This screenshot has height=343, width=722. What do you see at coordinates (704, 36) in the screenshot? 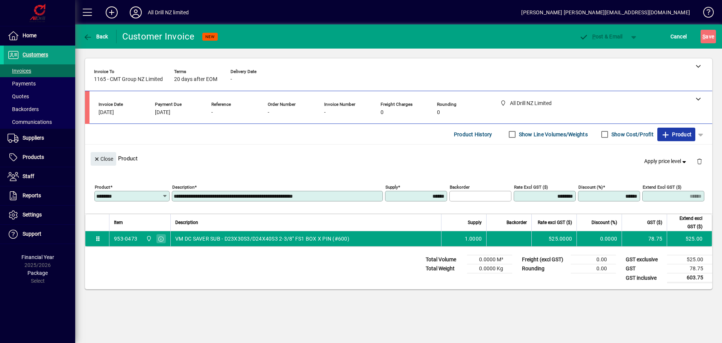
I see `span: S` at bounding box center [704, 36].